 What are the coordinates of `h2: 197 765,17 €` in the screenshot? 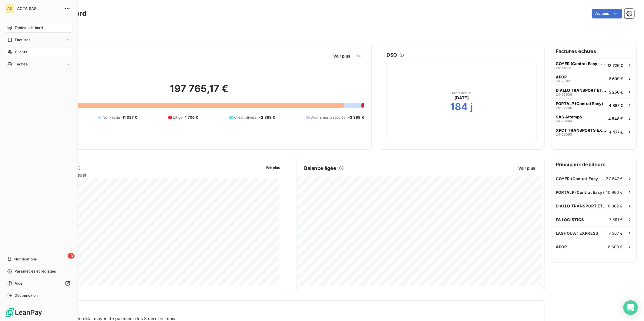 It's located at (199, 92).